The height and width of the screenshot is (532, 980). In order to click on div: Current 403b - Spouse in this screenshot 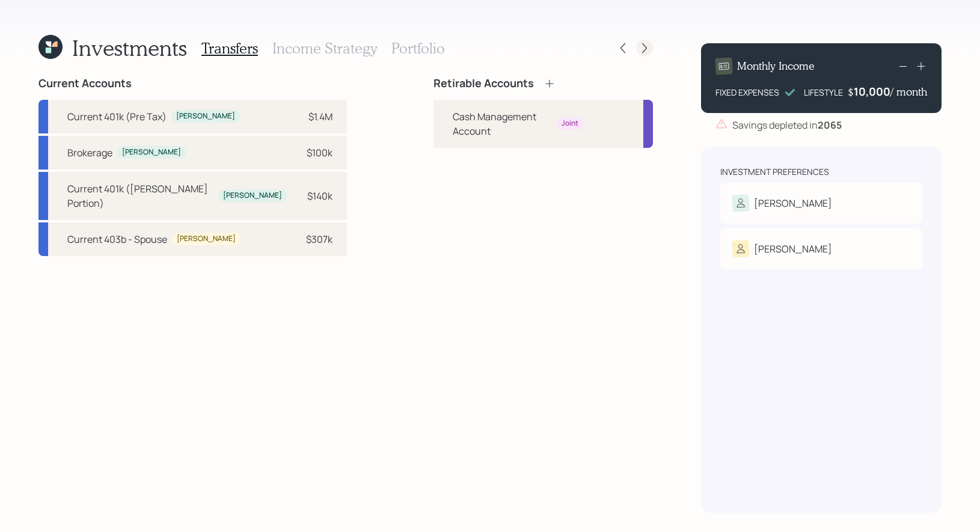, I will do `click(117, 239)`.